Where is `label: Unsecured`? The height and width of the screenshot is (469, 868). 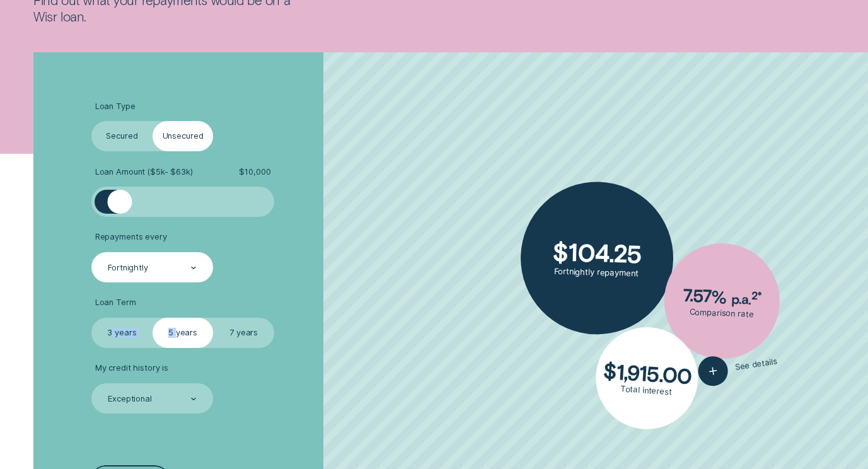 label: Unsecured is located at coordinates (182, 136).